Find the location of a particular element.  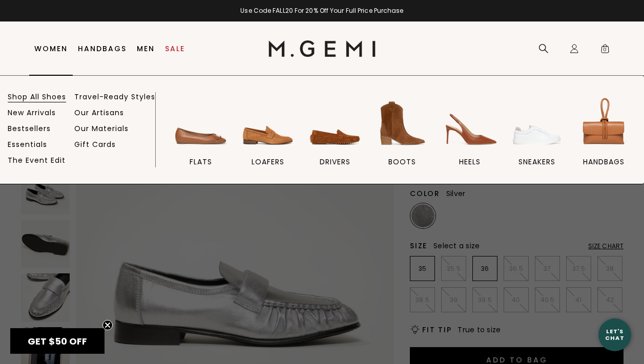

a: loafers is located at coordinates (268, 139).